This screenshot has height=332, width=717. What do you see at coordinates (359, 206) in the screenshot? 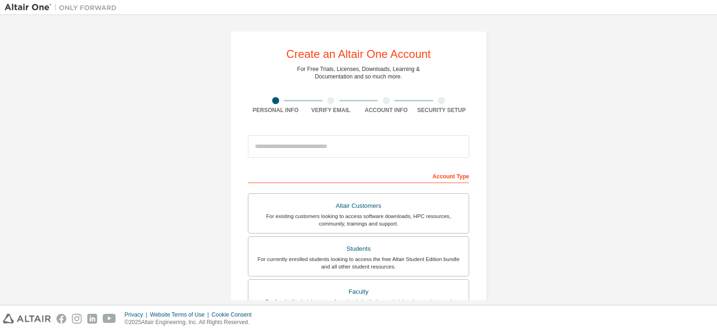
I see `div: Altair Customers` at bounding box center [359, 206].